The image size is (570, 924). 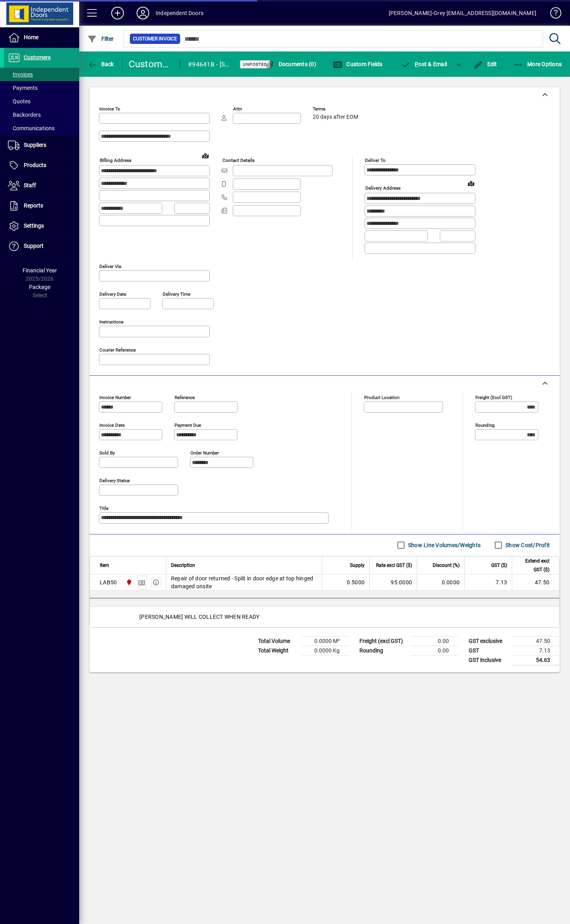 I want to click on td: GST inclusive, so click(x=488, y=660).